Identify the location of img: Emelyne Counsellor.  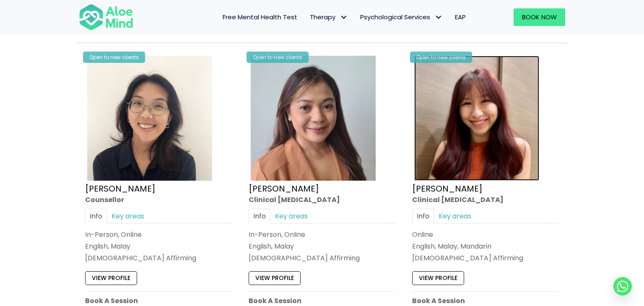
(150, 118).